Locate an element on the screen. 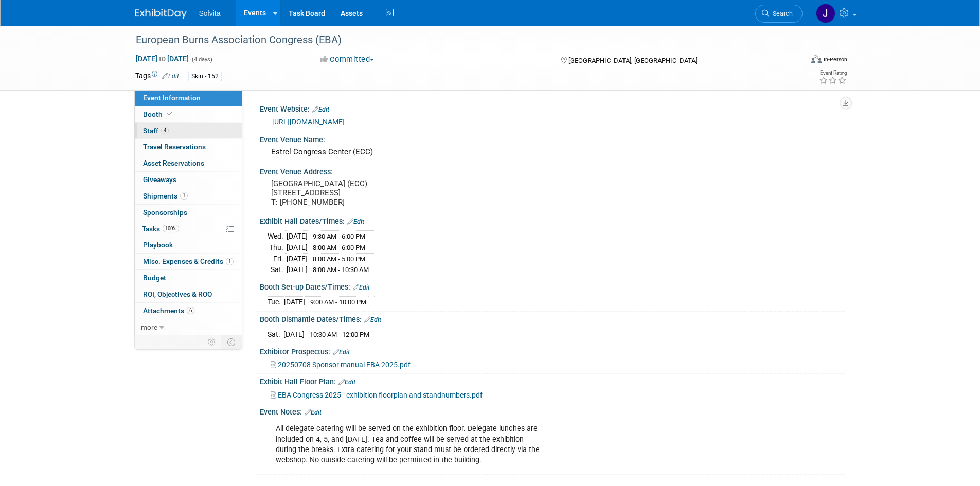 The image size is (980, 486). span: 6 is located at coordinates (190, 310).